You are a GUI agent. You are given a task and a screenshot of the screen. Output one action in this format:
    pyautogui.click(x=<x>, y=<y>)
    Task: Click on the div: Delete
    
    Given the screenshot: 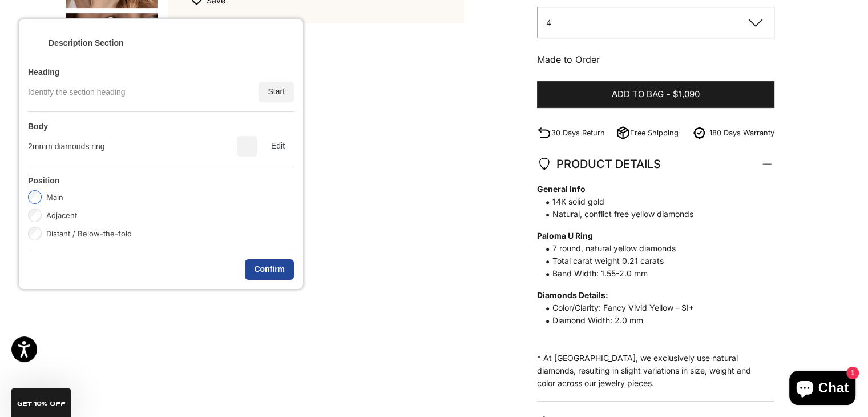 What is the action you would take?
    pyautogui.click(x=248, y=146)
    